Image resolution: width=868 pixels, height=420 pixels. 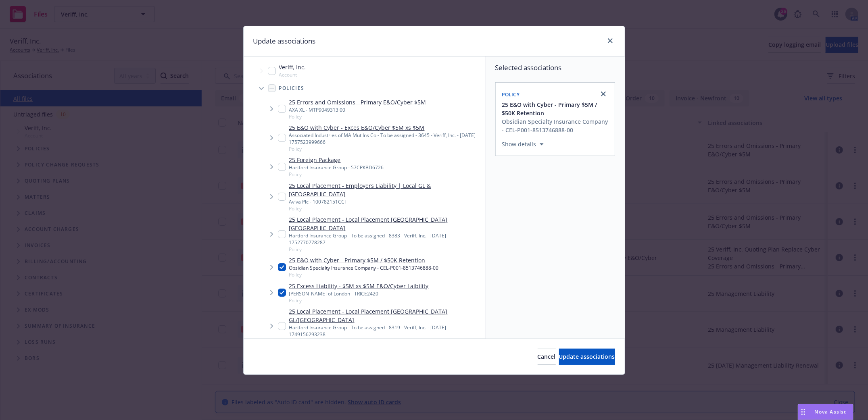 What do you see at coordinates (546, 357) in the screenshot?
I see `span: Cancel` at bounding box center [546, 357].